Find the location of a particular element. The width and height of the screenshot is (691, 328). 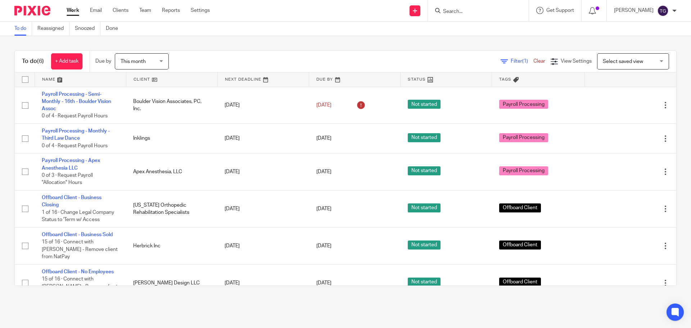

a: Team is located at coordinates (145, 10).